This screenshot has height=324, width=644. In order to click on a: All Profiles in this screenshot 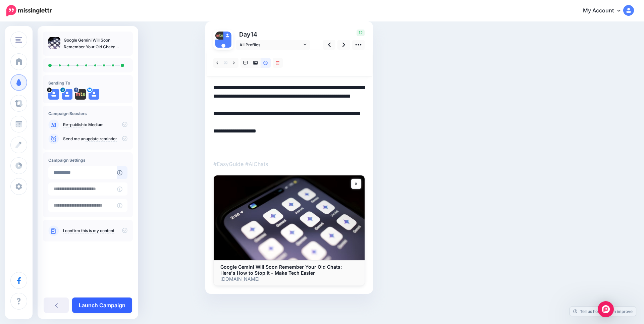, I will do `click(273, 45)`.